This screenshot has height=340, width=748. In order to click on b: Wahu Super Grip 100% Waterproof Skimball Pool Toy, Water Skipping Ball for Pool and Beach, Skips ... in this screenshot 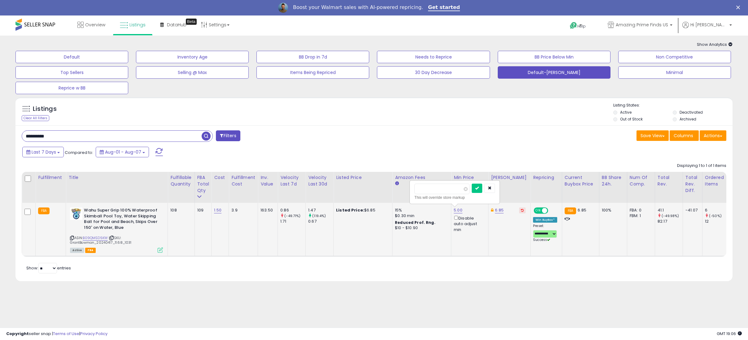, I will do `click(121, 220)`.